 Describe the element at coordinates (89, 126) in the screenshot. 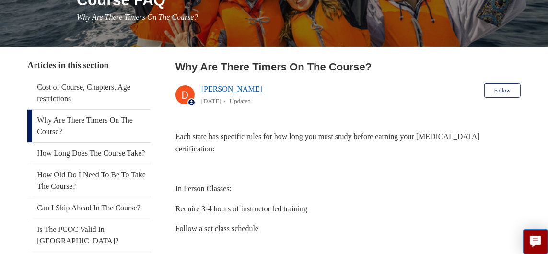

I see `a: Why Are There Timers On The Course?` at that location.